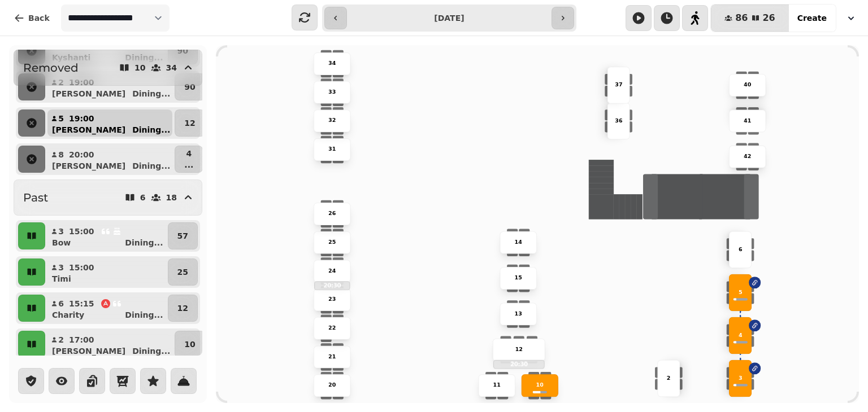  What do you see at coordinates (106, 236) in the screenshot?
I see `button: 315:00BowDining...` at bounding box center [106, 236].